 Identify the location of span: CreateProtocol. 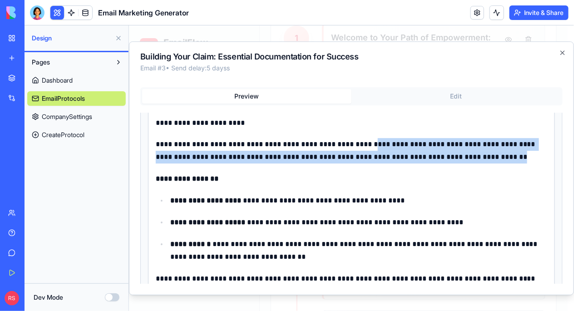
(63, 135).